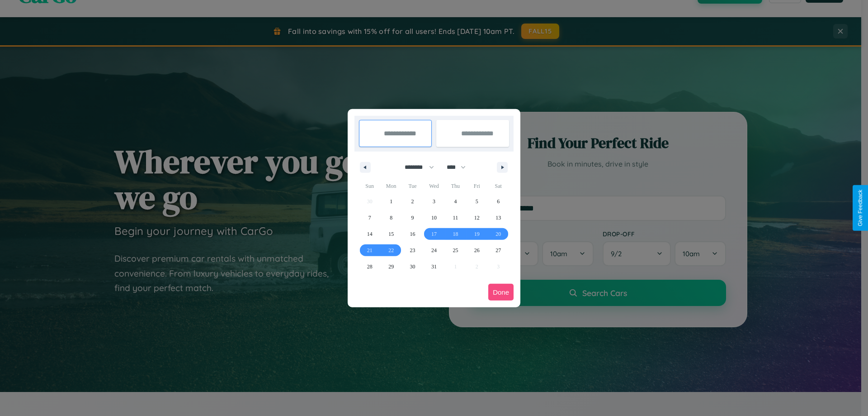 This screenshot has width=868, height=416. I want to click on span: 8, so click(391, 218).